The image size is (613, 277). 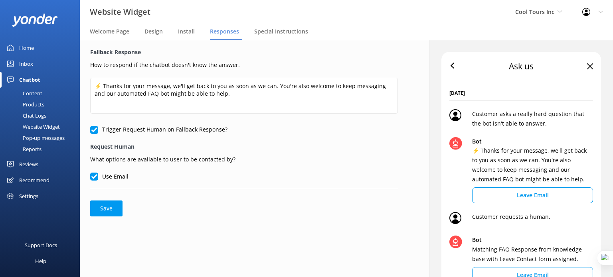 What do you see at coordinates (244, 158) in the screenshot?
I see `p: What options are available to user to be contacted by?` at bounding box center [244, 158].